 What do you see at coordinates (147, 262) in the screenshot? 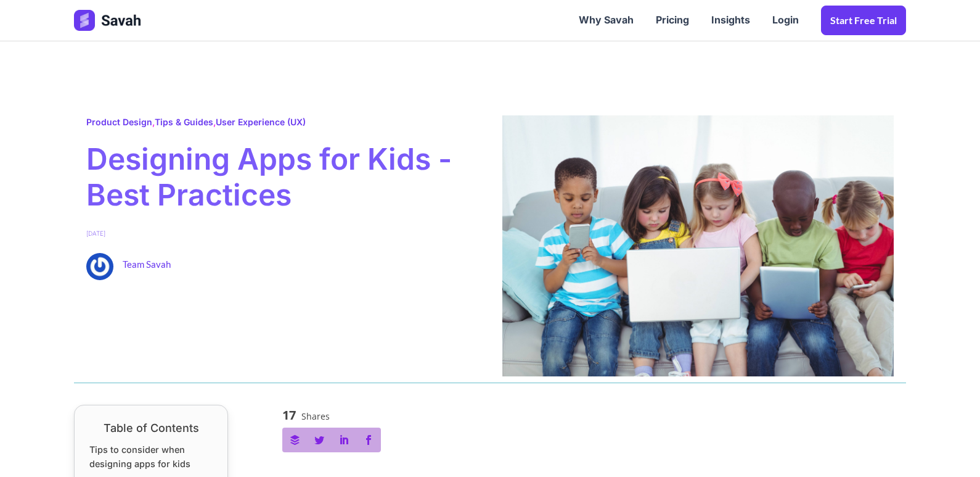
I see `span: Team Savah` at bounding box center [147, 262].